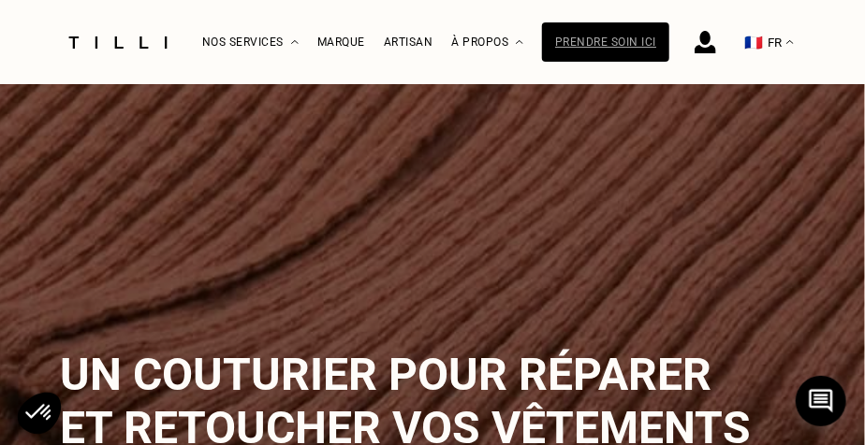  What do you see at coordinates (118, 42) in the screenshot?
I see `img: Logo du service de couturière Tilli` at bounding box center [118, 42].